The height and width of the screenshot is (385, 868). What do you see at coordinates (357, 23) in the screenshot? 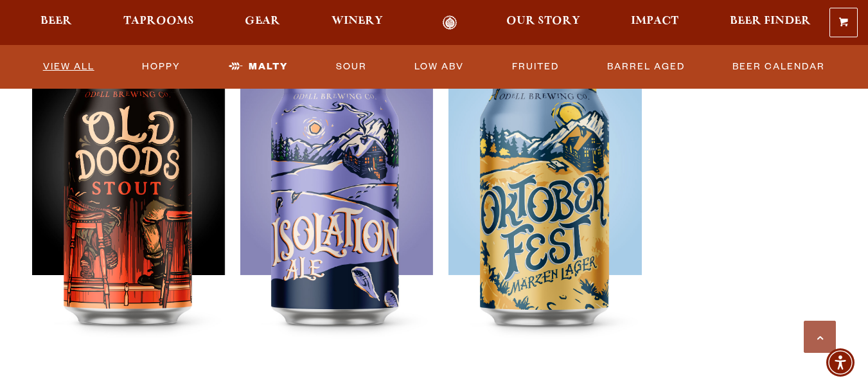
I see `a: Winery` at bounding box center [357, 23].